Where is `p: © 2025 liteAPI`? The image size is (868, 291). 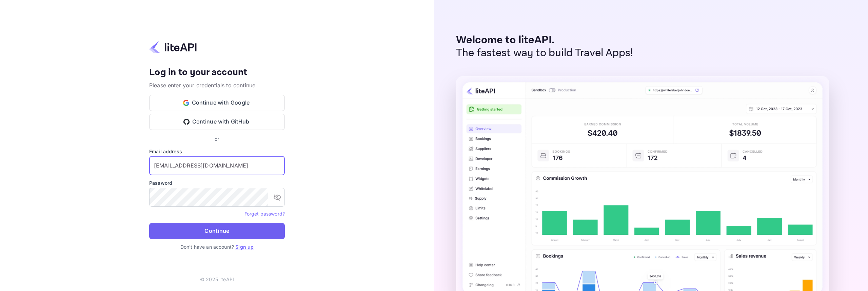 p: © 2025 liteAPI is located at coordinates (217, 280).